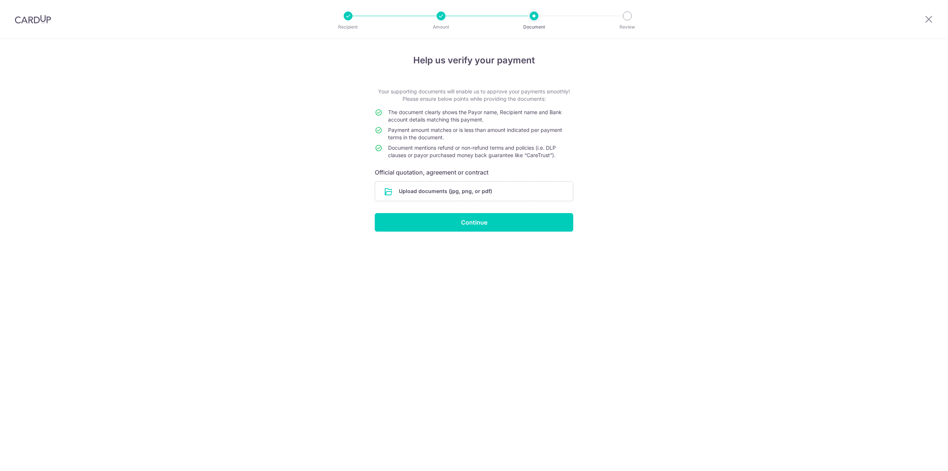 This screenshot has width=948, height=471. Describe the element at coordinates (475, 133) in the screenshot. I see `span: Payment amount matches or is less than amount indicated per payment terms in the document.` at that location.